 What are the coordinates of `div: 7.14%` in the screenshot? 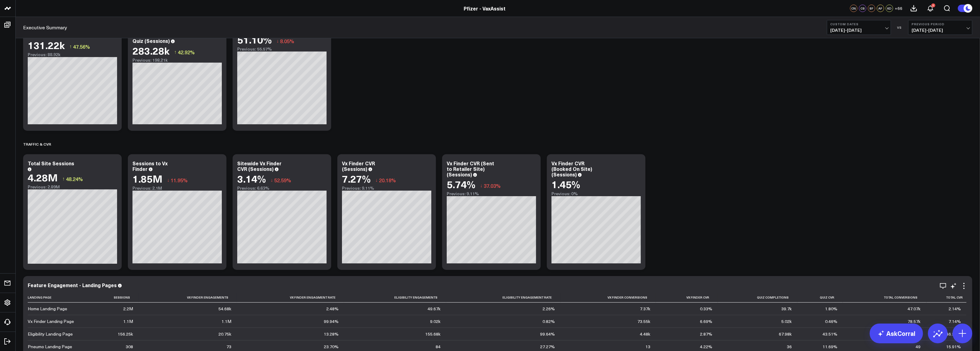 It's located at (955, 321).